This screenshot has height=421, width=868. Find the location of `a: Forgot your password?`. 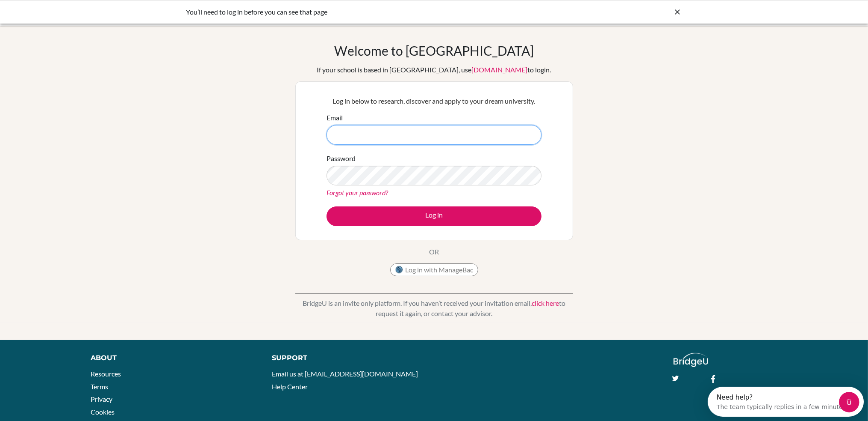

a: Forgot your password? is located at coordinates (357, 192).